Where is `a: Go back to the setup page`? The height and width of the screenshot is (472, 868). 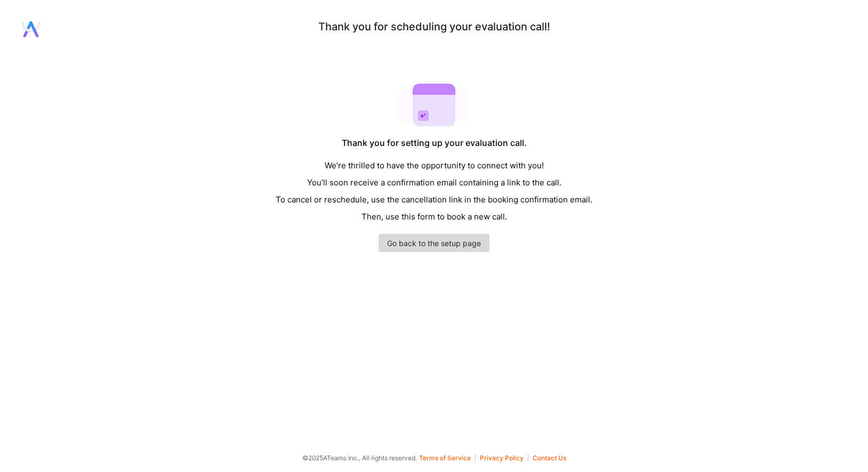 a: Go back to the setup page is located at coordinates (434, 243).